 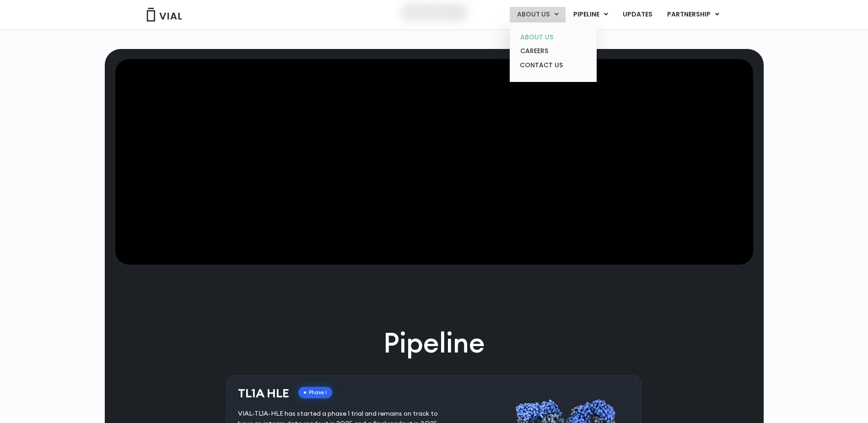 What do you see at coordinates (434, 343) in the screenshot?
I see `h2: Pipeline` at bounding box center [434, 343].